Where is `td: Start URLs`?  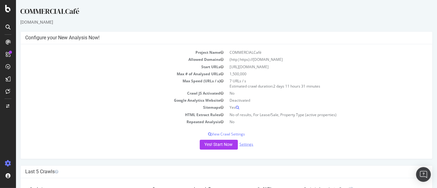
td: Start URLs is located at coordinates (110, 67).